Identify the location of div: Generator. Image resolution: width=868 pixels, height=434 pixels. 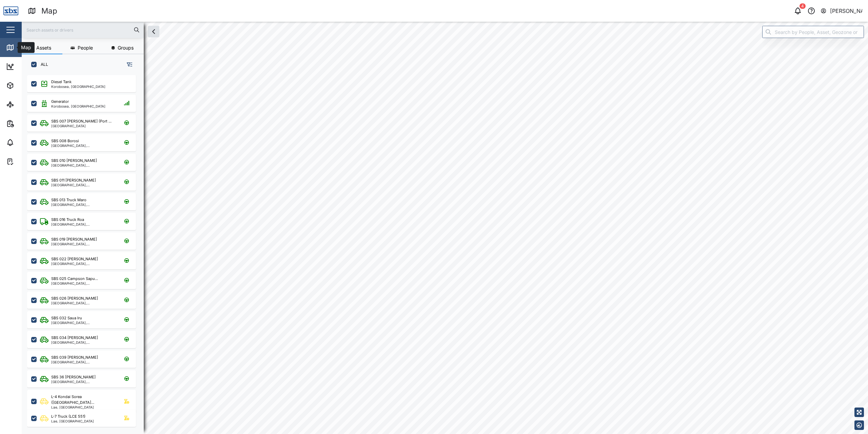
(60, 101).